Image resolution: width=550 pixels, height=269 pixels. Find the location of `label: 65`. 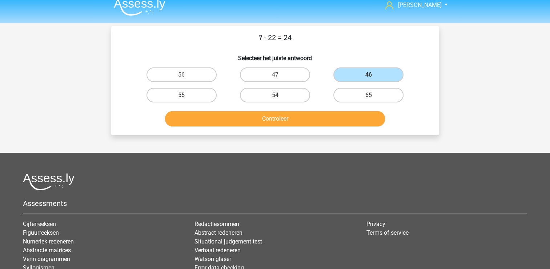

label: 65 is located at coordinates (369, 95).